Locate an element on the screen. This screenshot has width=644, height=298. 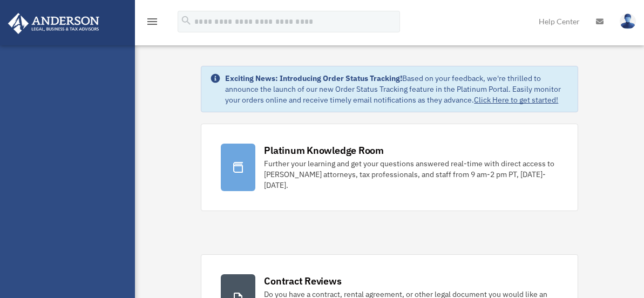
img: Anderson Advisors Platinum Portal is located at coordinates (54, 24).